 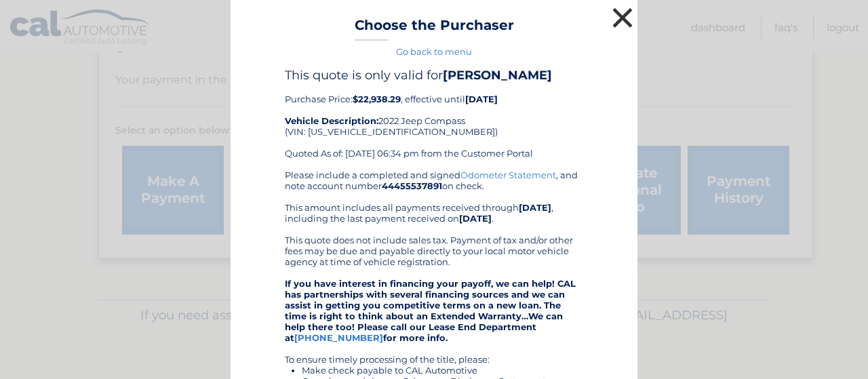 I want to click on b: $22,938.29, so click(x=376, y=99).